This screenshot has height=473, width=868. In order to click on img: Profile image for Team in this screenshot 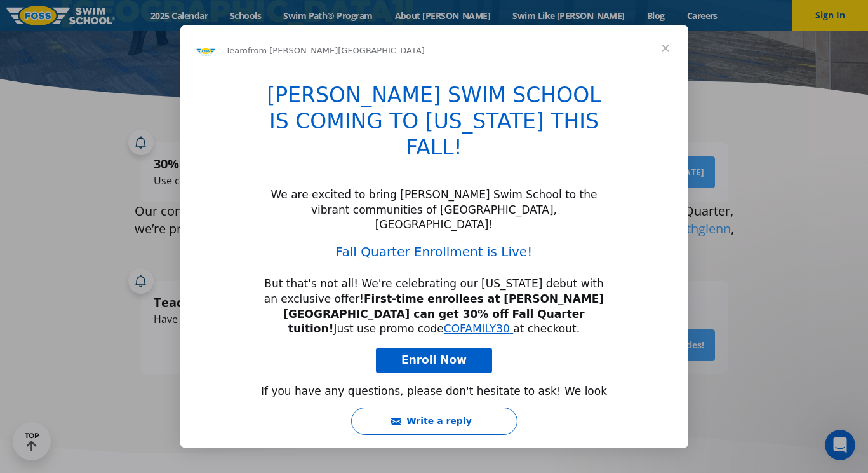, I will do `click(206, 51)`.